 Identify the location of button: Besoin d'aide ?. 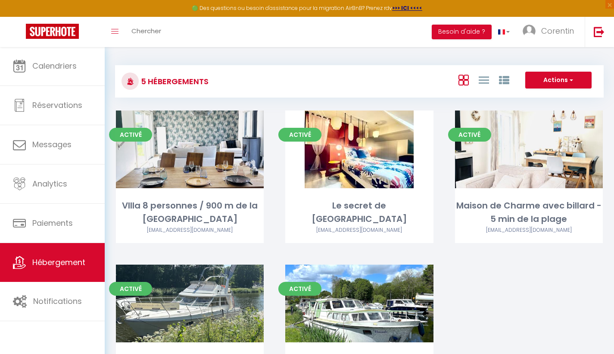
(462, 32).